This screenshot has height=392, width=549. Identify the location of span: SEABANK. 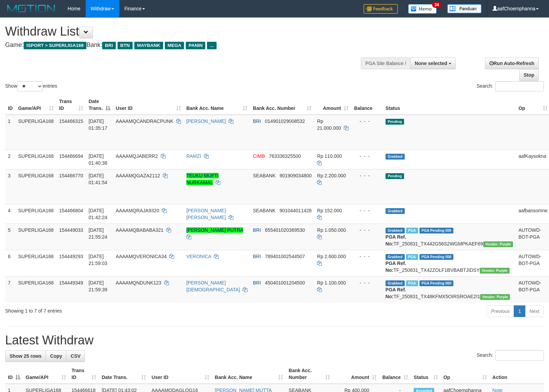
(264, 176).